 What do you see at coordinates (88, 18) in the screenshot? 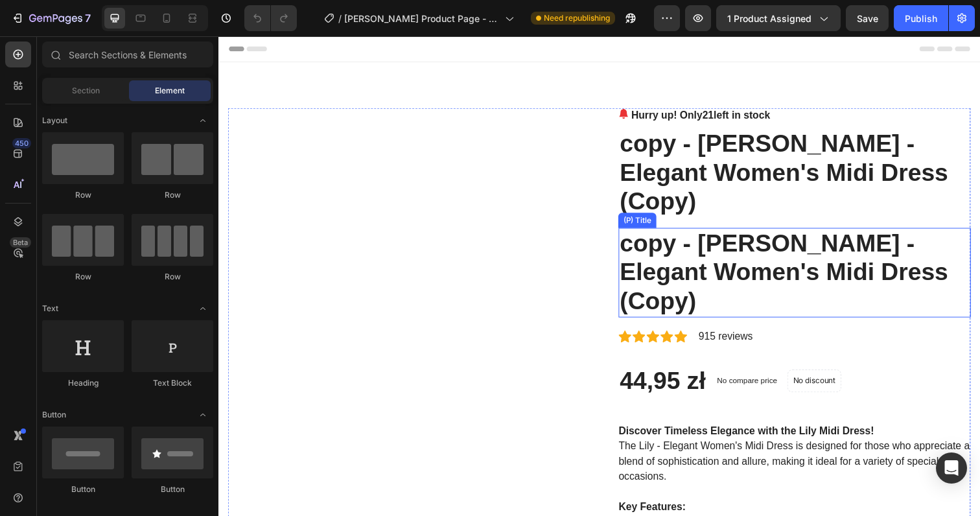
I see `p: 7` at bounding box center [88, 18].